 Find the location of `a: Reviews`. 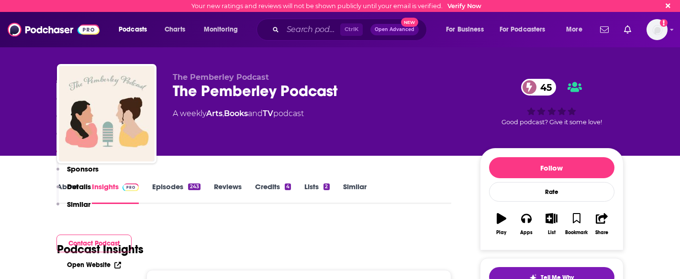

a: Reviews is located at coordinates (228, 193).